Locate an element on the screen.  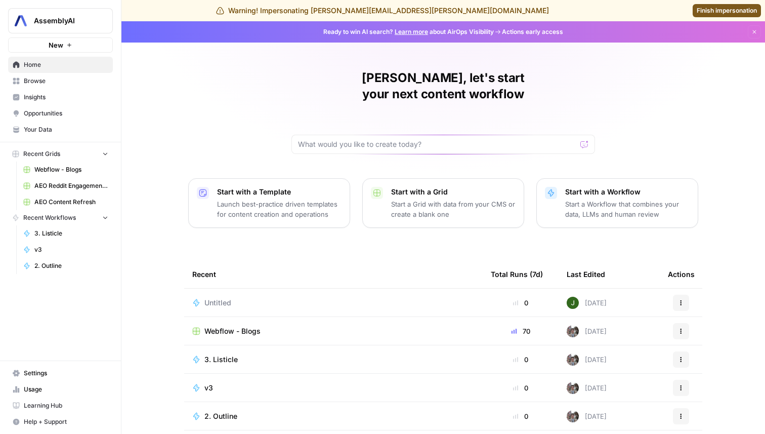
p: Start with a Template is located at coordinates (279, 192).